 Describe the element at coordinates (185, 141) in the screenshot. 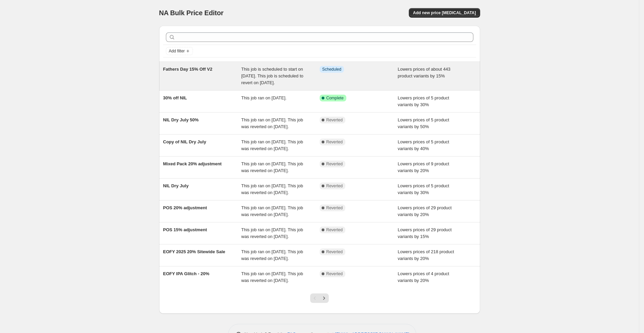

I see `span: Copy of NIL Dry July` at that location.